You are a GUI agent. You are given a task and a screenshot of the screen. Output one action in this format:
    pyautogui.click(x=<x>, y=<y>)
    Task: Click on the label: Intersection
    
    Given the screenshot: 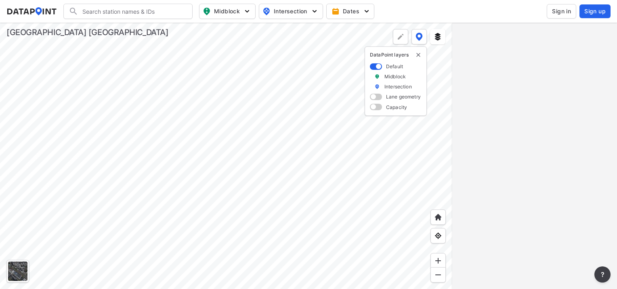 What is the action you would take?
    pyautogui.click(x=398, y=86)
    